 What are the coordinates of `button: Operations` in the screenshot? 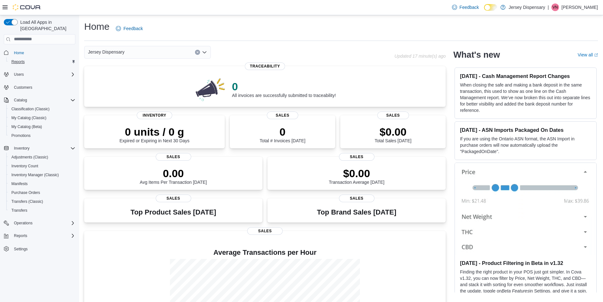 It's located at (23, 223).